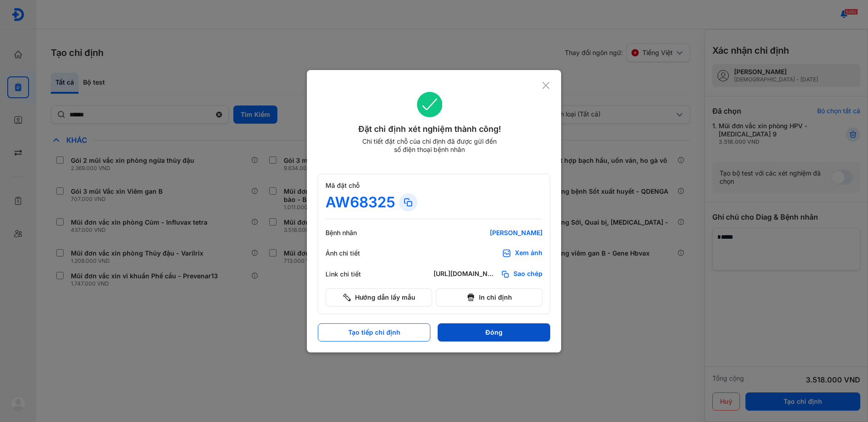 This screenshot has width=868, height=422. Describe the element at coordinates (379, 297) in the screenshot. I see `button: Hướng dẫn lấy mẫu` at that location.